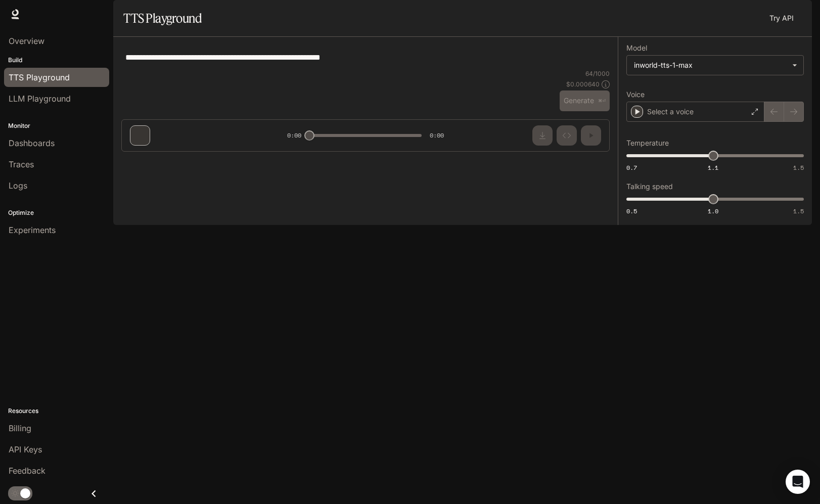 The height and width of the screenshot is (504, 820). Describe the element at coordinates (635, 94) in the screenshot. I see `p: Voice` at that location.